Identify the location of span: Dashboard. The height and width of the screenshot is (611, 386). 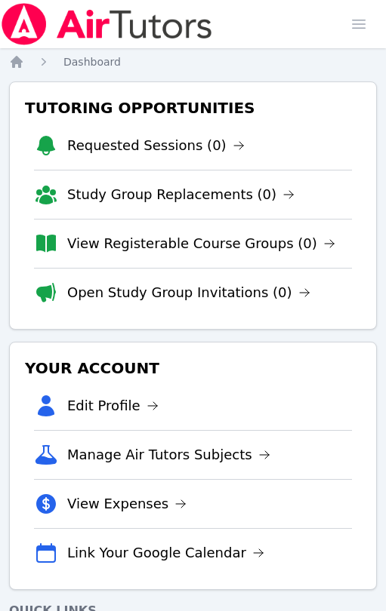
(92, 62).